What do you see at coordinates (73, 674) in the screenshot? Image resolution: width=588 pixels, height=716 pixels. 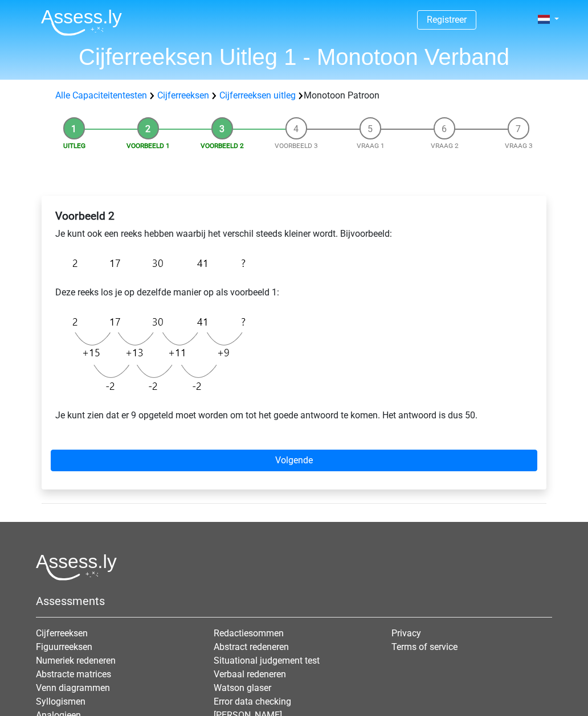 I see `a: Abstracte matrices` at bounding box center [73, 674].